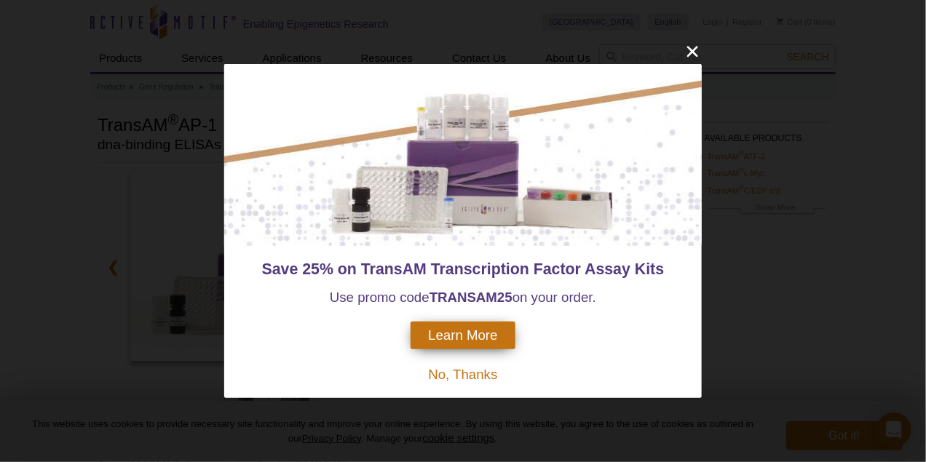 This screenshot has width=926, height=462. What do you see at coordinates (462, 374) in the screenshot?
I see `span: No, Thanks` at bounding box center [462, 374].